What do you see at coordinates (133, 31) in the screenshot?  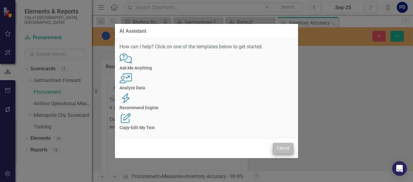 I see `div: AI Assistant` at bounding box center [133, 31].